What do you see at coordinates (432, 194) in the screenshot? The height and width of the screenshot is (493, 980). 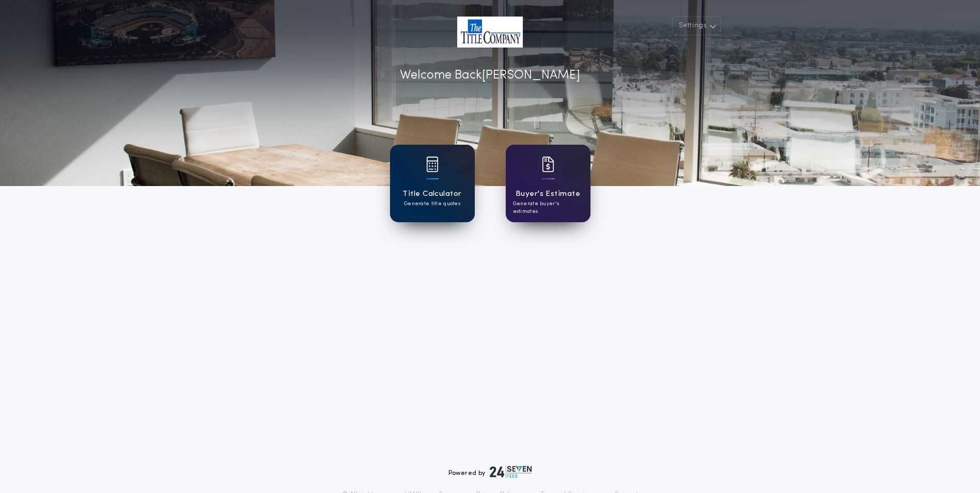 I see `h1: Title Calculator` at bounding box center [432, 194].